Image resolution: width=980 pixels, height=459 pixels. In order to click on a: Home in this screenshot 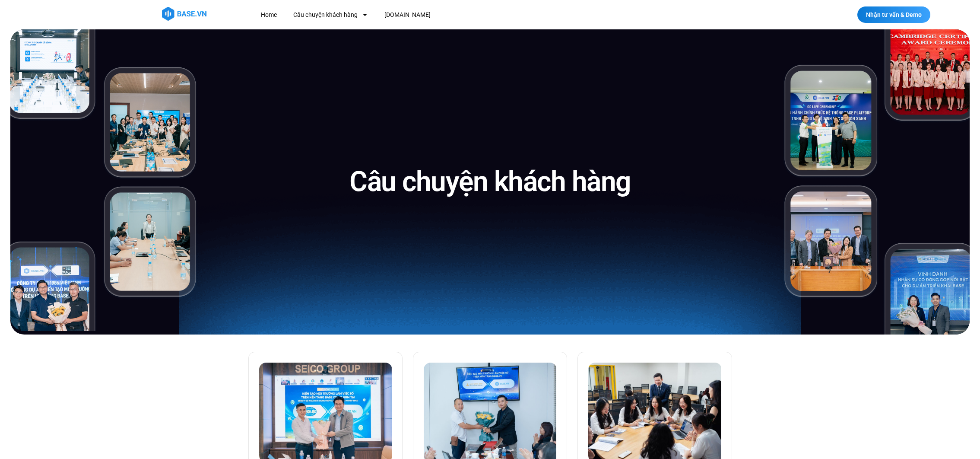, I will do `click(269, 15)`.